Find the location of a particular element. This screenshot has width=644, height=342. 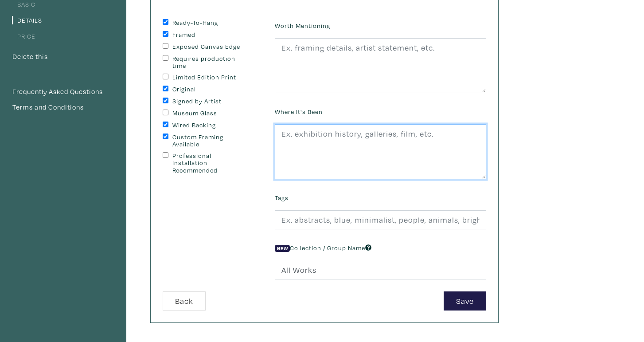

label: Where It's Been is located at coordinates (299, 112).